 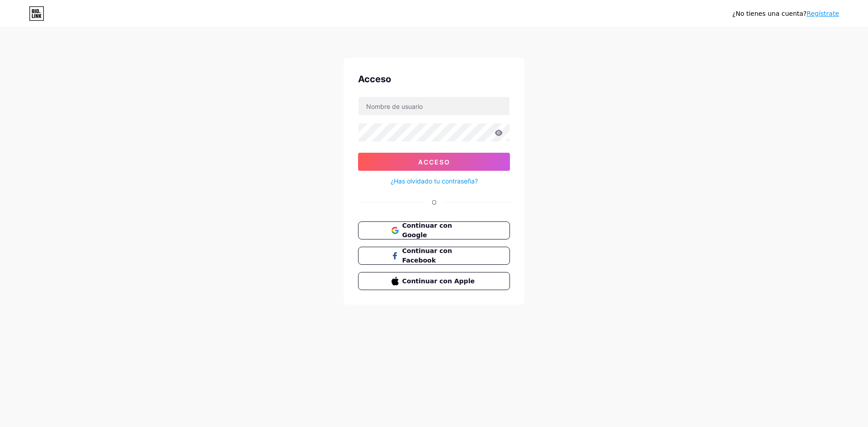 I want to click on font: Continuar con Facebook, so click(x=427, y=255).